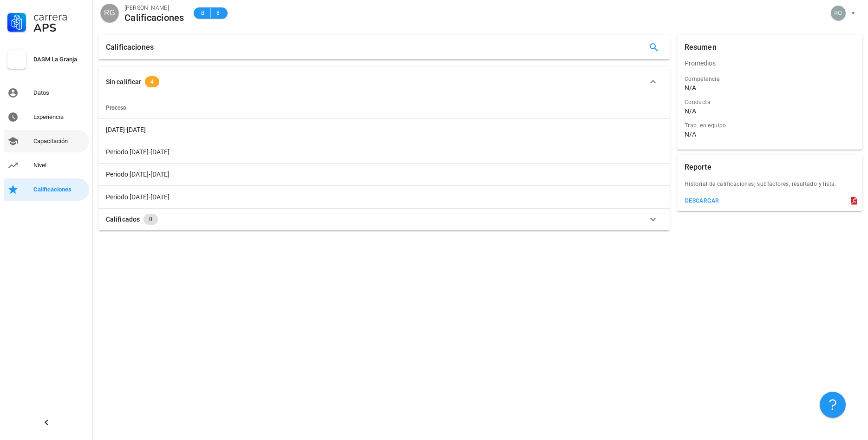  I want to click on div: Experiencia, so click(60, 117).